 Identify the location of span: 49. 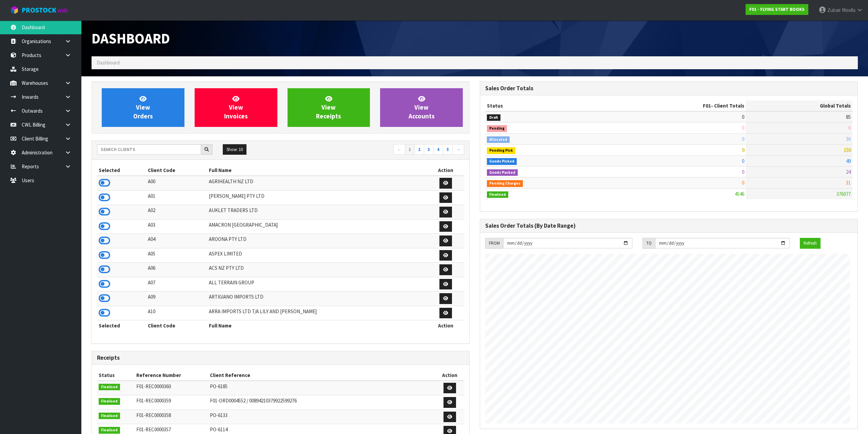
(848, 161).